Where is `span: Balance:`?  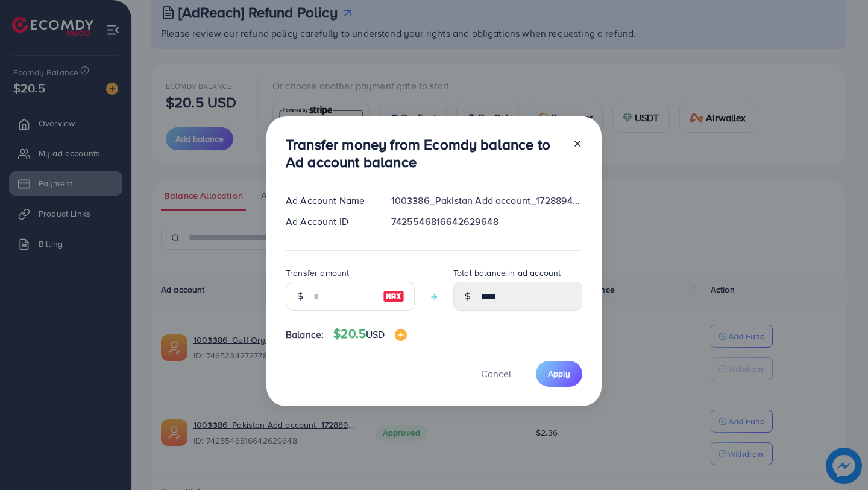 span: Balance: is located at coordinates (304, 335).